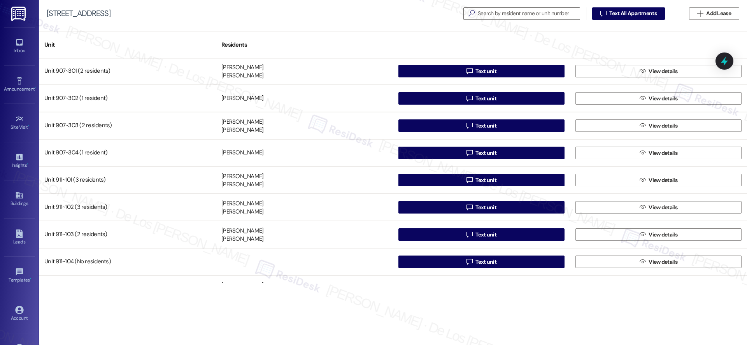 The image size is (747, 345). Describe the element at coordinates (19, 238) in the screenshot. I see `a: Leads` at that location.